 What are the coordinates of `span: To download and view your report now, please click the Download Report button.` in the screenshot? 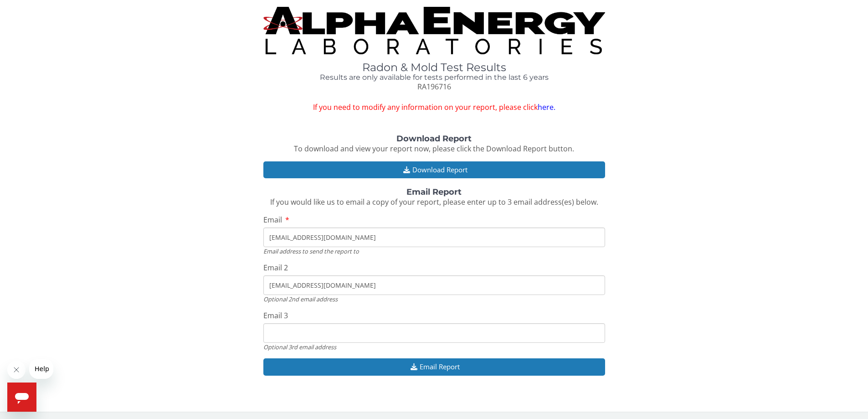 It's located at (434, 149).